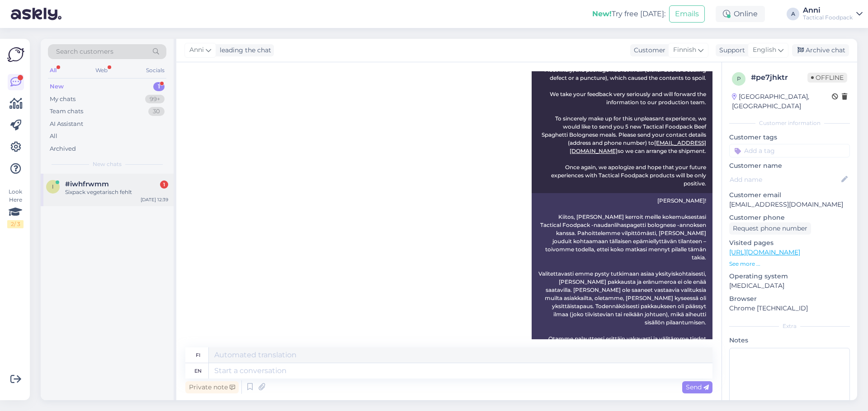 The image size is (868, 411). I want to click on div: 2 / 3, so click(15, 224).